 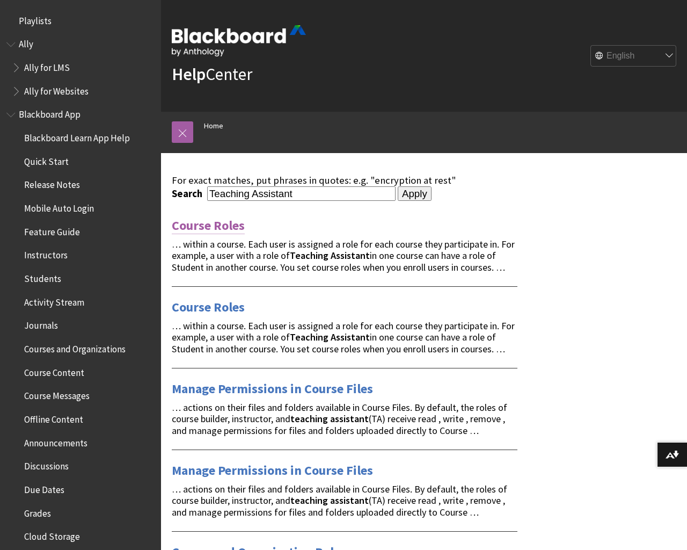 What do you see at coordinates (42, 277) in the screenshot?
I see `span: Students` at bounding box center [42, 277].